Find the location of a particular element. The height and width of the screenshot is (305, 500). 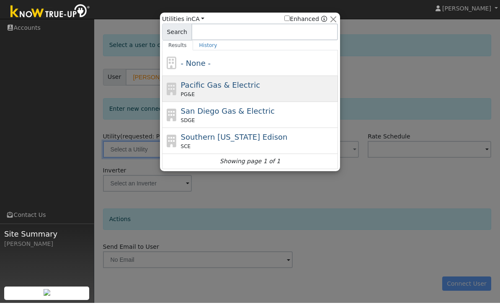

a: History is located at coordinates (208, 47).